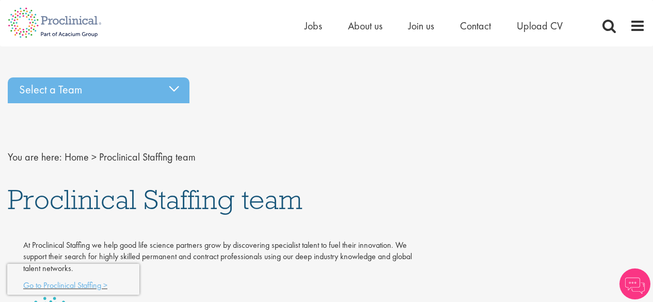 This screenshot has height=302, width=653. What do you see at coordinates (422, 26) in the screenshot?
I see `a: Join us` at bounding box center [422, 26].